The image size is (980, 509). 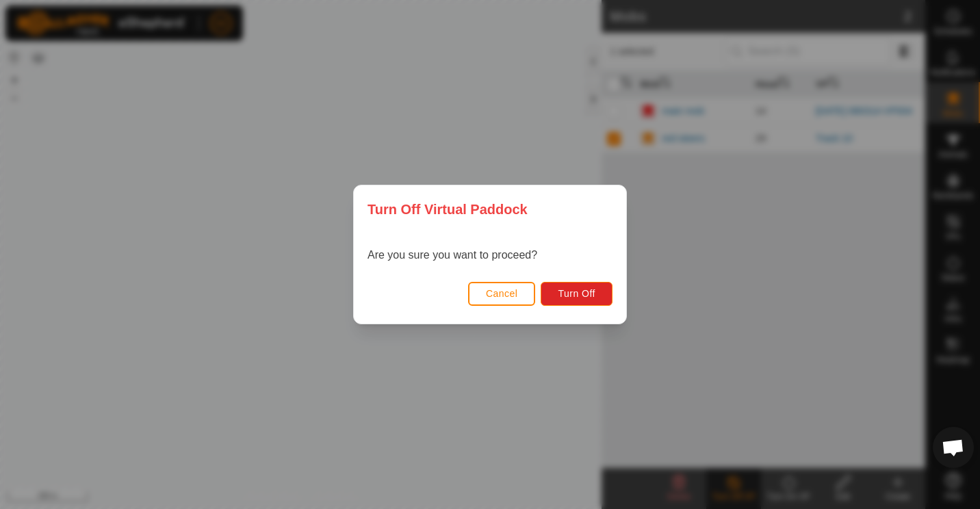 I want to click on span: Turn Off Virtual Paddock, so click(x=448, y=209).